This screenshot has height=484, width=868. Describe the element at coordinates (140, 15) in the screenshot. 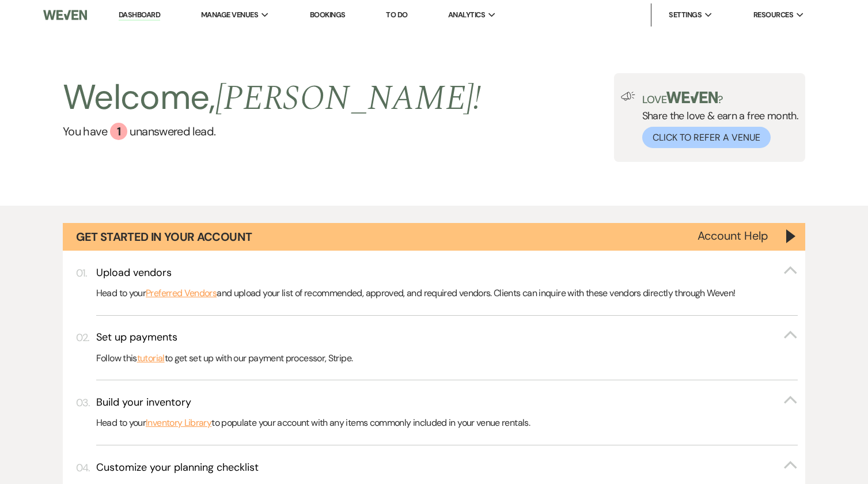

I see `a: Dashboard` at that location.